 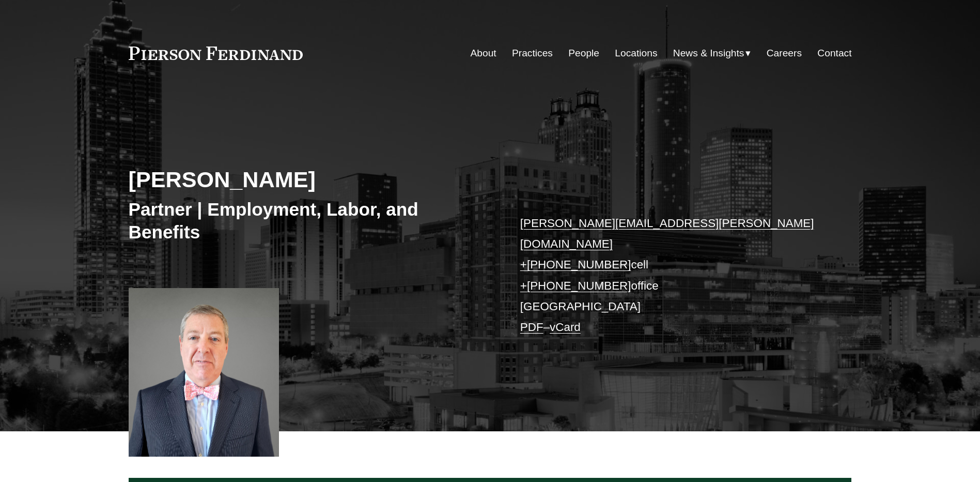 What do you see at coordinates (310, 220) in the screenshot?
I see `h3: Partner | Employment, Labor, and Benefits` at bounding box center [310, 220].